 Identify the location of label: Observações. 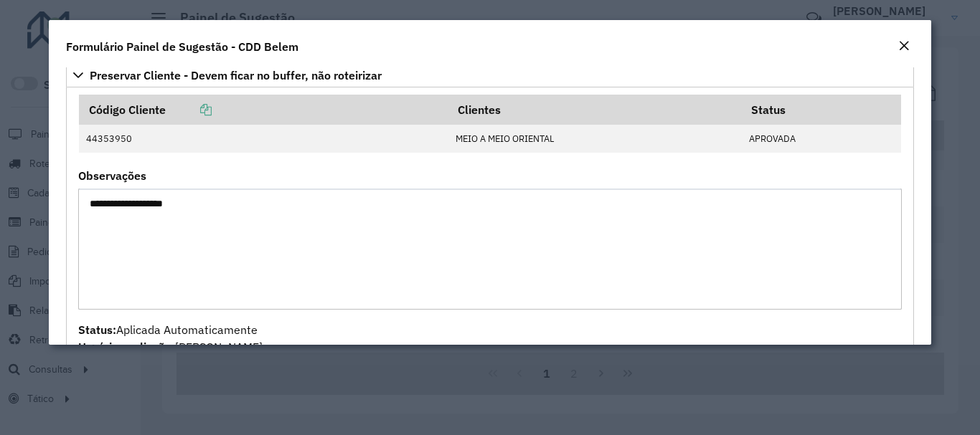
(112, 175).